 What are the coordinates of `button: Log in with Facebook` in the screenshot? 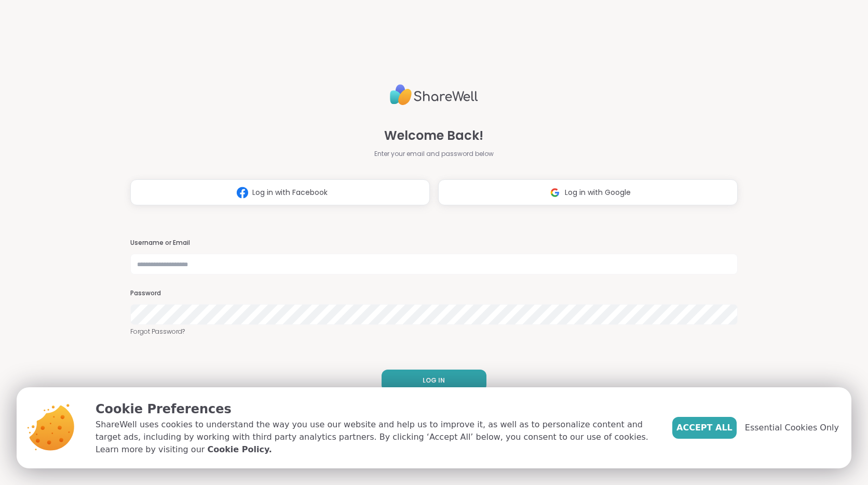 It's located at (280, 192).